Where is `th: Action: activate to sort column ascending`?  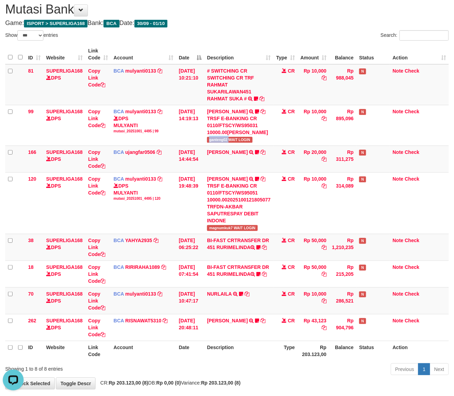
th: Action: activate to sort column ascending is located at coordinates (419, 54).